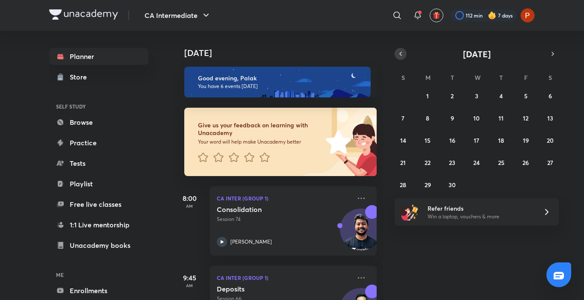 Image resolution: width=584 pixels, height=300 pixels. Describe the element at coordinates (99, 143) in the screenshot. I see `a: Practice` at that location.